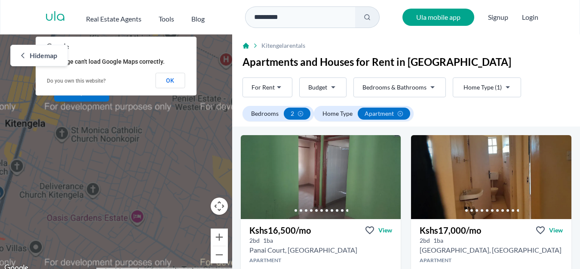 The image size is (580, 269). Describe the element at coordinates (498, 17) in the screenshot. I see `span: Signup` at that location.